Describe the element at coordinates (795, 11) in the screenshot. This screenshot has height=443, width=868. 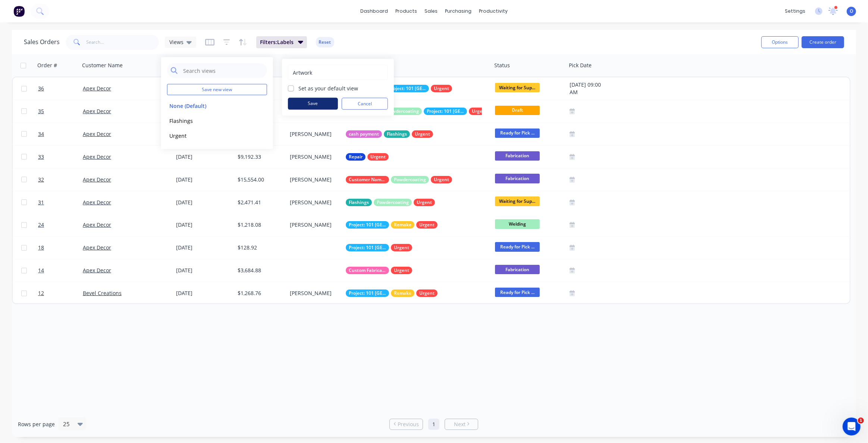
I see `div: settings` at that location.